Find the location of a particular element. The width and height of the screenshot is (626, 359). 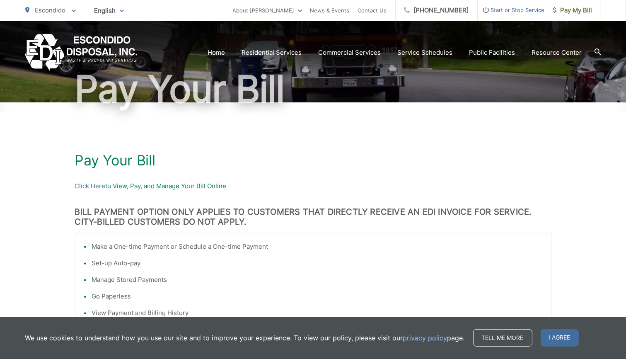

a: Service Schedules is located at coordinates (425, 53).